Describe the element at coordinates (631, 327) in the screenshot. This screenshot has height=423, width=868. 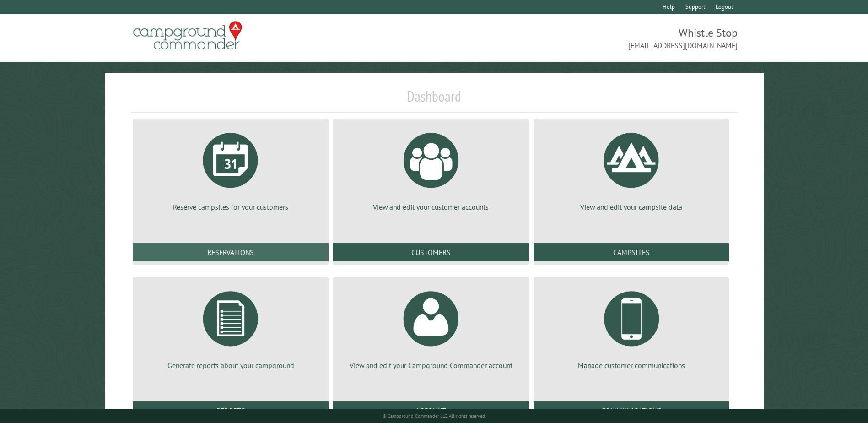
I see `a: Manage customer communications` at that location.